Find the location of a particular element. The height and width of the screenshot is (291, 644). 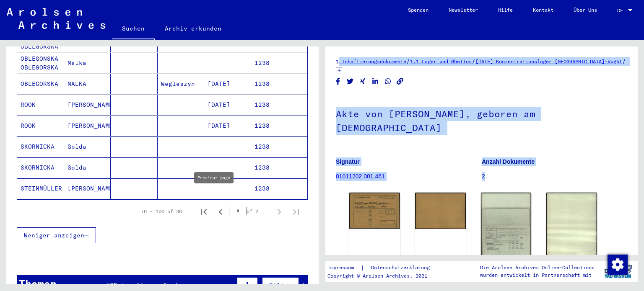

button: Next page is located at coordinates (279, 212).